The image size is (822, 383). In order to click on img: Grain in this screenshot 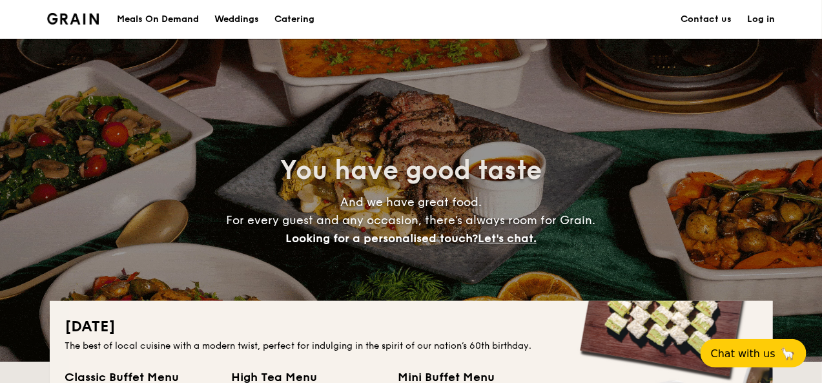, I will do `click(73, 19)`.